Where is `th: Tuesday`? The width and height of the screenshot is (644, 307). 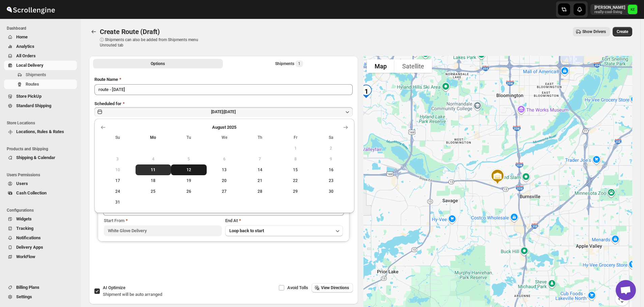 th: Tuesday is located at coordinates (189, 137).